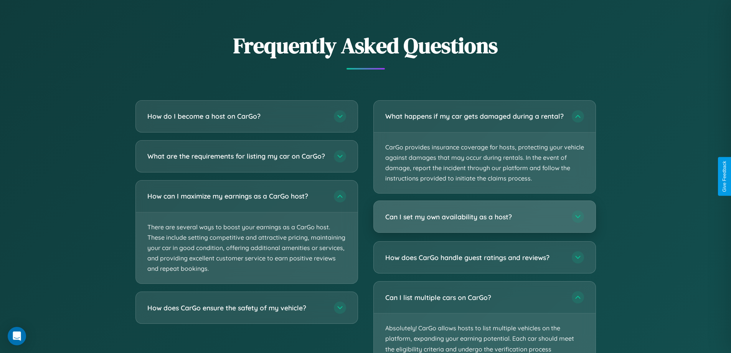 Image resolution: width=731 pixels, height=353 pixels. Describe the element at coordinates (17, 336) in the screenshot. I see `div: Open Intercom Messenger` at that location.